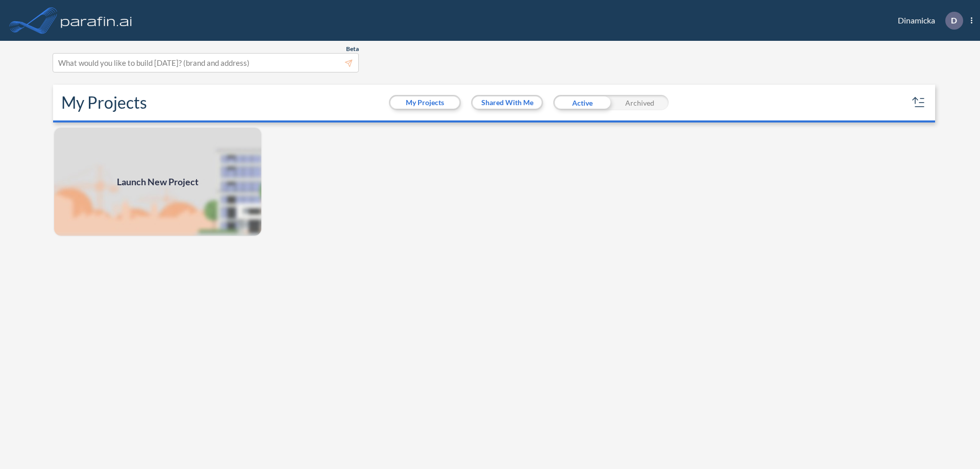 Image resolution: width=980 pixels, height=469 pixels. I want to click on div: Active, so click(582, 103).